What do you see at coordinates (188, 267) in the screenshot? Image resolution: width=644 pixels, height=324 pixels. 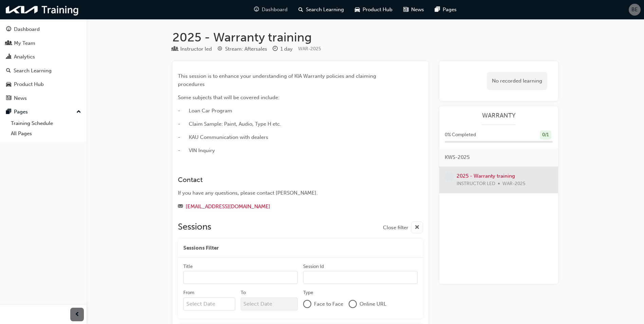 I see `div: Title` at bounding box center [188, 267].